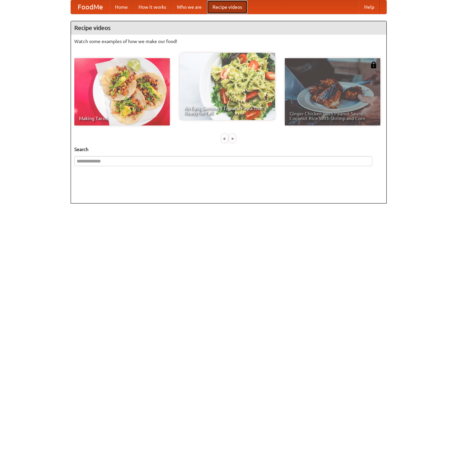 This screenshot has width=457, height=476. What do you see at coordinates (189, 7) in the screenshot?
I see `a: Who we are` at bounding box center [189, 7].